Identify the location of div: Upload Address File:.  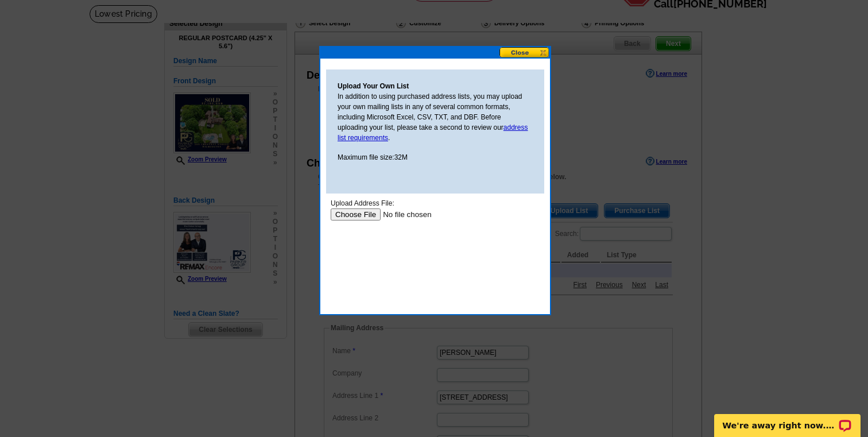
(109, 10).